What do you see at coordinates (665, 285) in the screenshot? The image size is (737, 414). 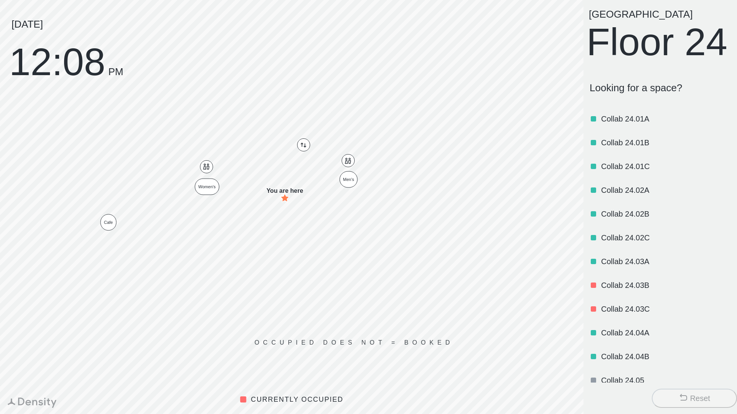 I see `p: Collab 24.03B` at bounding box center [665, 285].